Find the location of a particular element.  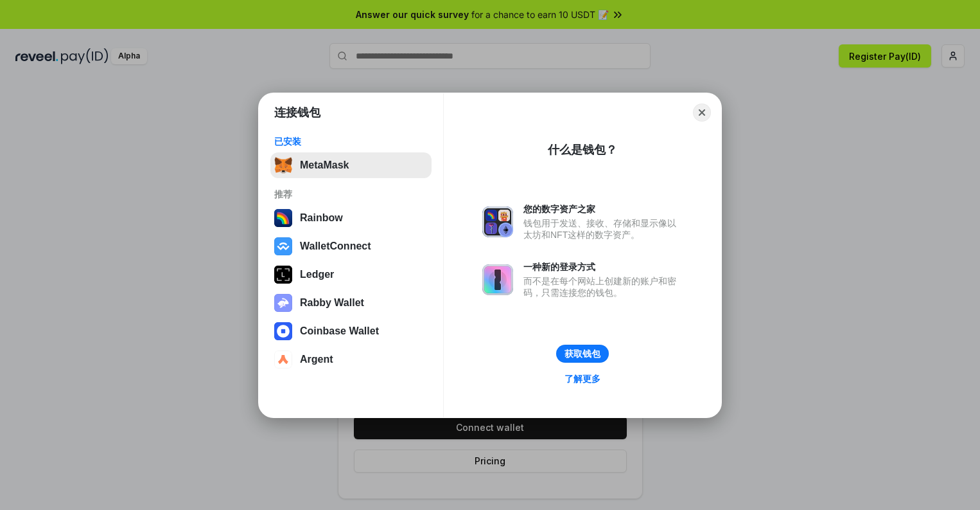

div: Coinbase Wallet is located at coordinates (339, 331).